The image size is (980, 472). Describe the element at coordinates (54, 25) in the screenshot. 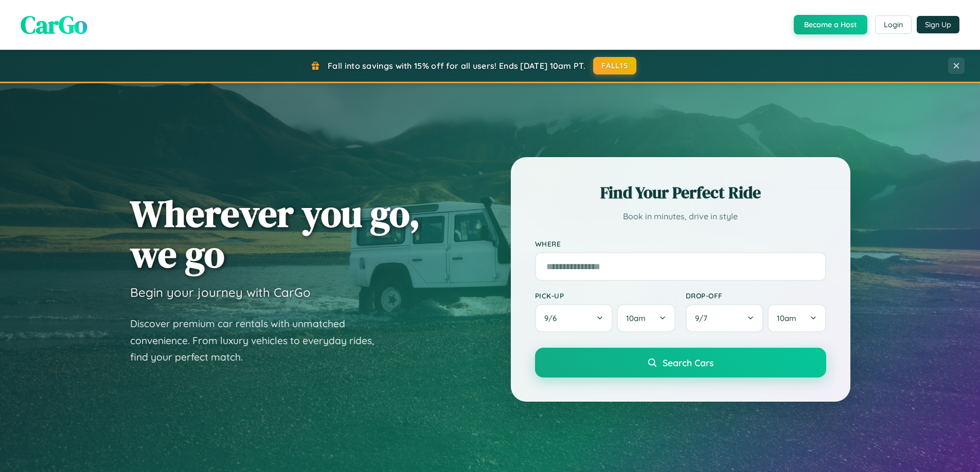

I see `span: CarGo` at that location.